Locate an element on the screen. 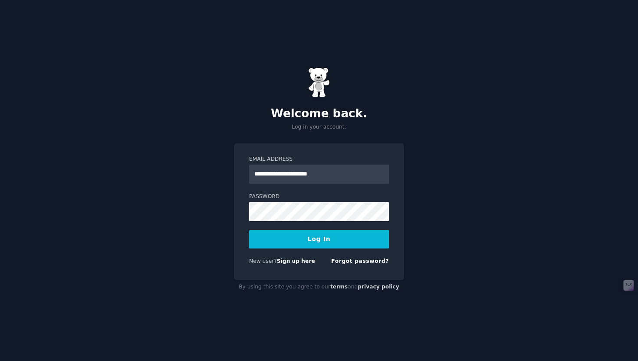 The image size is (638, 361). h2: Welcome back. is located at coordinates (319, 114).